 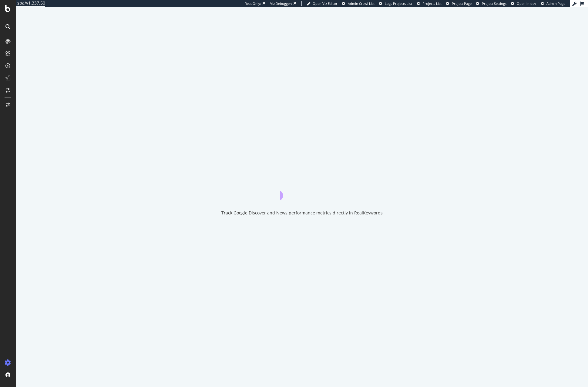 What do you see at coordinates (358, 3) in the screenshot?
I see `a: Admin Crawl List` at bounding box center [358, 3].